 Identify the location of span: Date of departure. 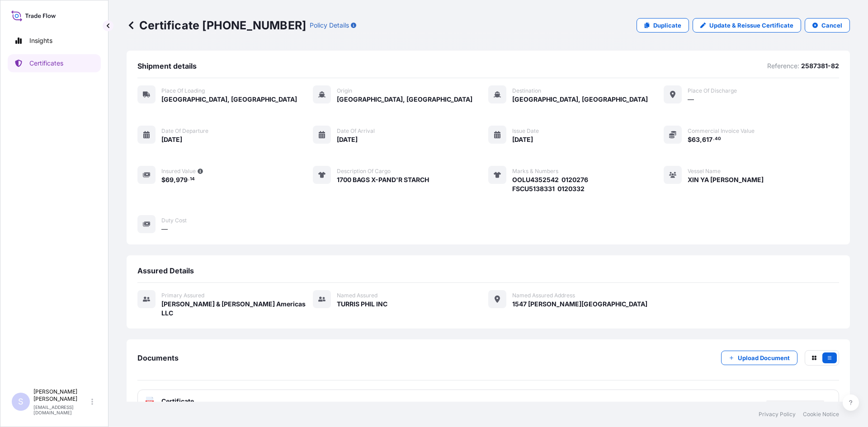
(185, 131).